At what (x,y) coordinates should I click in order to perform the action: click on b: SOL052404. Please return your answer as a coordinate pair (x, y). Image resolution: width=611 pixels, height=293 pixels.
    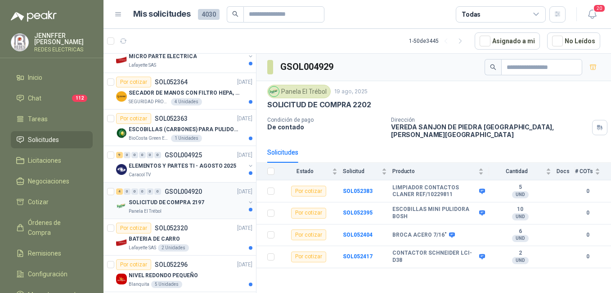
    Looking at the image, I should click on (358, 235).